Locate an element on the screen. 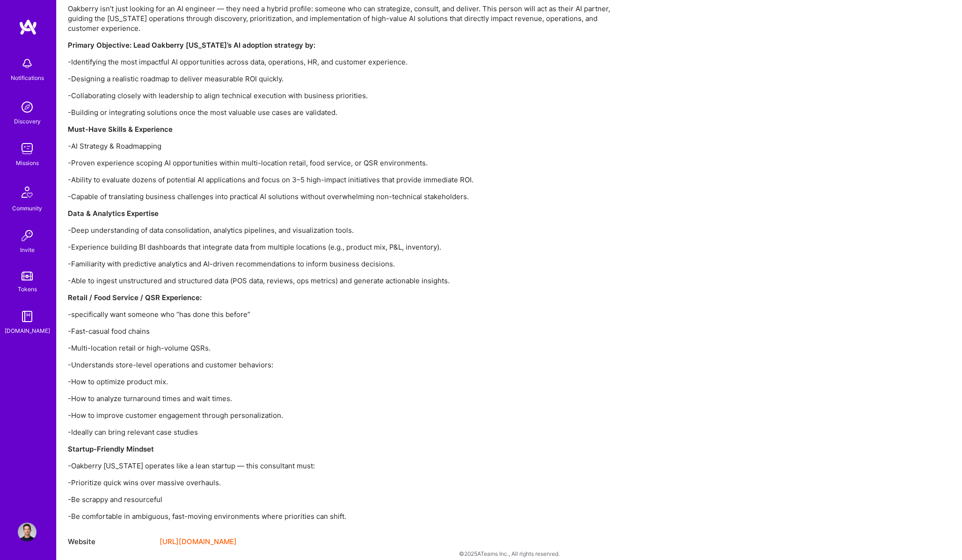  p: -Be comfortable in ambiguous, fast-moving environments where priorities can shift. is located at coordinates (349, 516).